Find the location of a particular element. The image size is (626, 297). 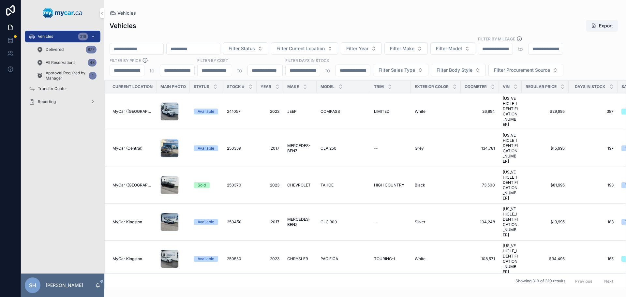

a: $19,995 is located at coordinates (545, 222).